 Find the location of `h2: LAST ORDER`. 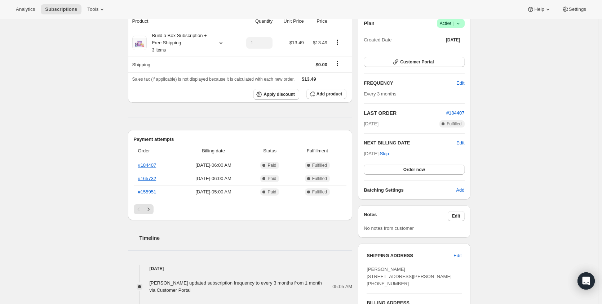

h2: LAST ORDER is located at coordinates (405, 113).